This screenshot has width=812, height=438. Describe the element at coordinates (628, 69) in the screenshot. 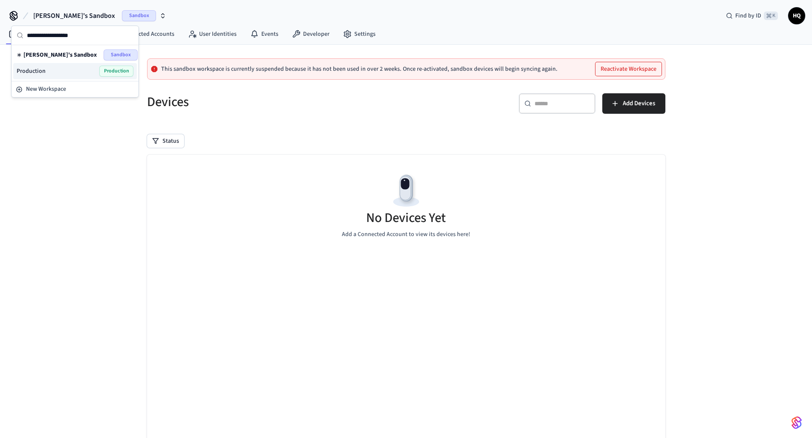

I see `button: Reactivate Workspace` at that location.